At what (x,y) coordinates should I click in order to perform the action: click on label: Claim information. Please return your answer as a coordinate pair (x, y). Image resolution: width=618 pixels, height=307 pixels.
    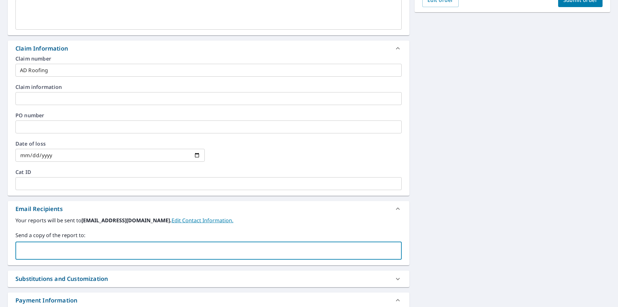
    Looking at the image, I should click on (209, 87).